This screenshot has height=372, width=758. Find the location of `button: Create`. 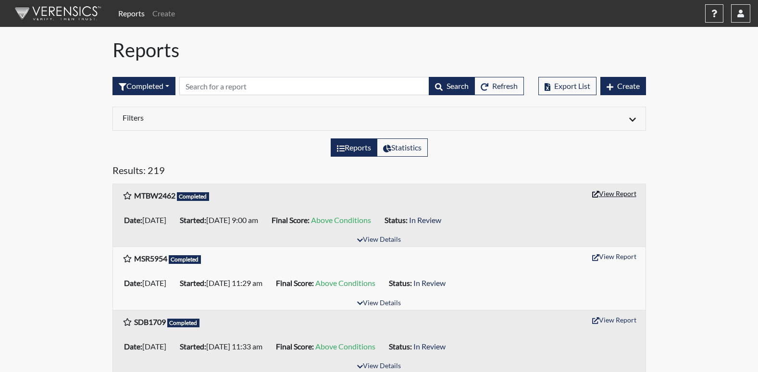

button: Create is located at coordinates (623, 86).